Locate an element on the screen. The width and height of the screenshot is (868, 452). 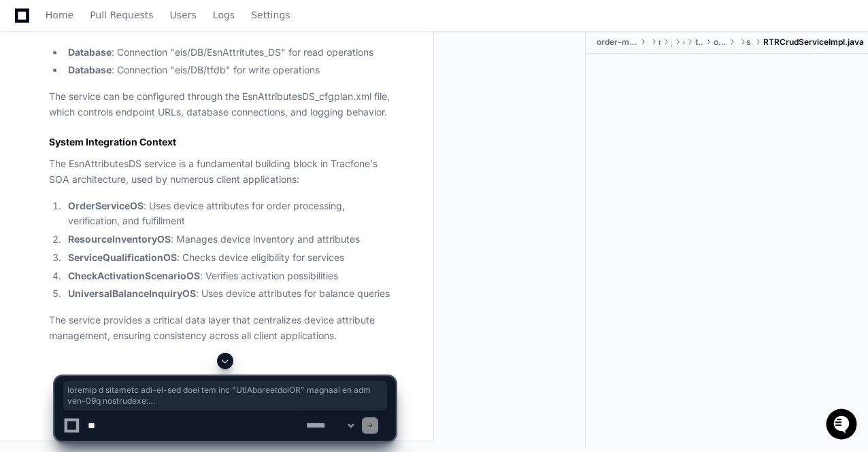
span: Pull Requests is located at coordinates (121, 15).